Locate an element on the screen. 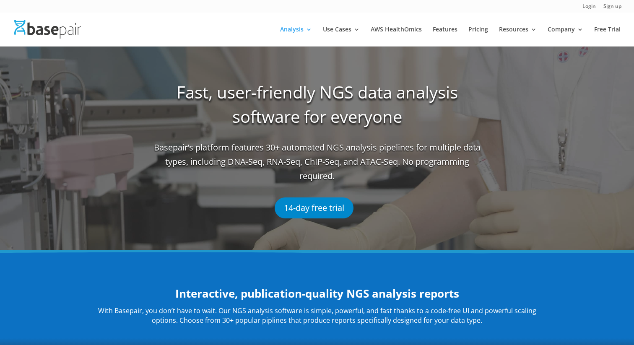 This screenshot has width=634, height=345. span: Basepair’s platform features 30+ automated NGS analysis pipelines for multiple data types, includ... is located at coordinates (317, 165).